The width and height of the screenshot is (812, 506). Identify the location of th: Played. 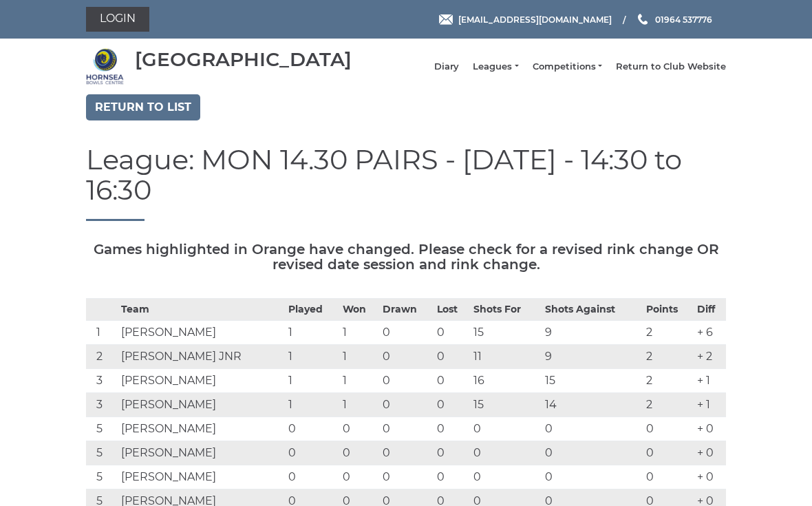
(312, 310).